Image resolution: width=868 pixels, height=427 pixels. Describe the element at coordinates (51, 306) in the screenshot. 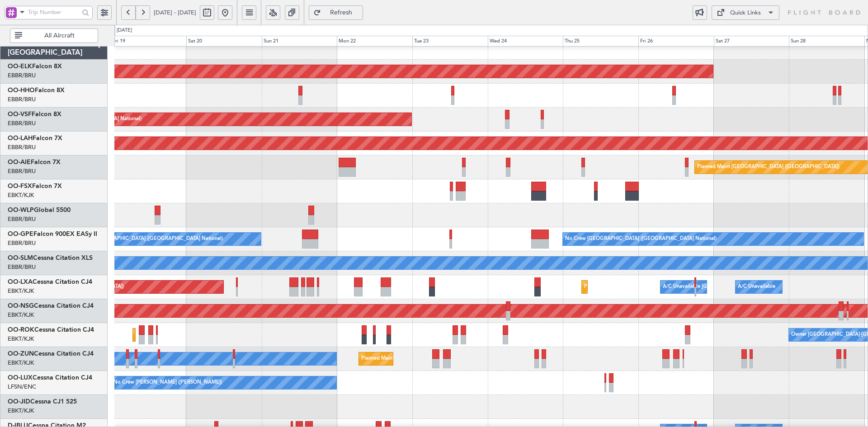

I see `a: OO-NSGCessna Citation CJ4` at that location.